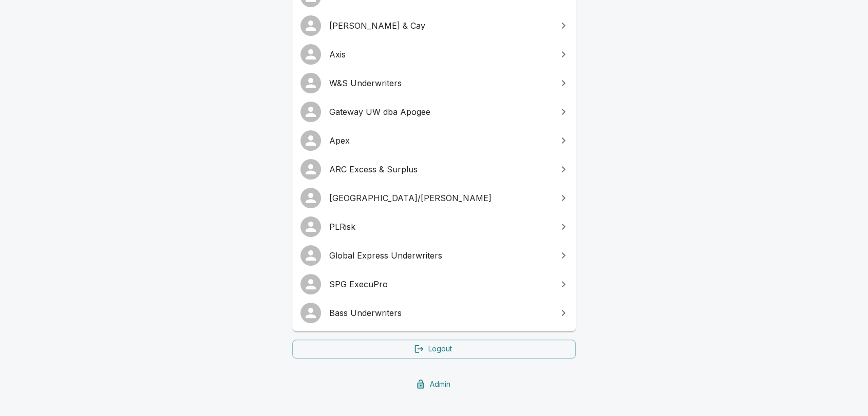 This screenshot has height=416, width=868. I want to click on span: Gateway UW dba Apogee, so click(440, 112).